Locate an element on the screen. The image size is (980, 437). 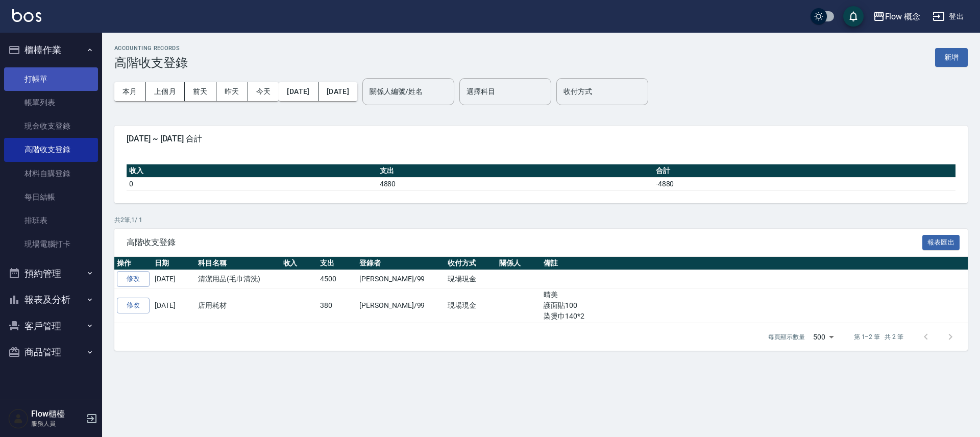
h5: Flow櫃檯 is located at coordinates (57, 414).